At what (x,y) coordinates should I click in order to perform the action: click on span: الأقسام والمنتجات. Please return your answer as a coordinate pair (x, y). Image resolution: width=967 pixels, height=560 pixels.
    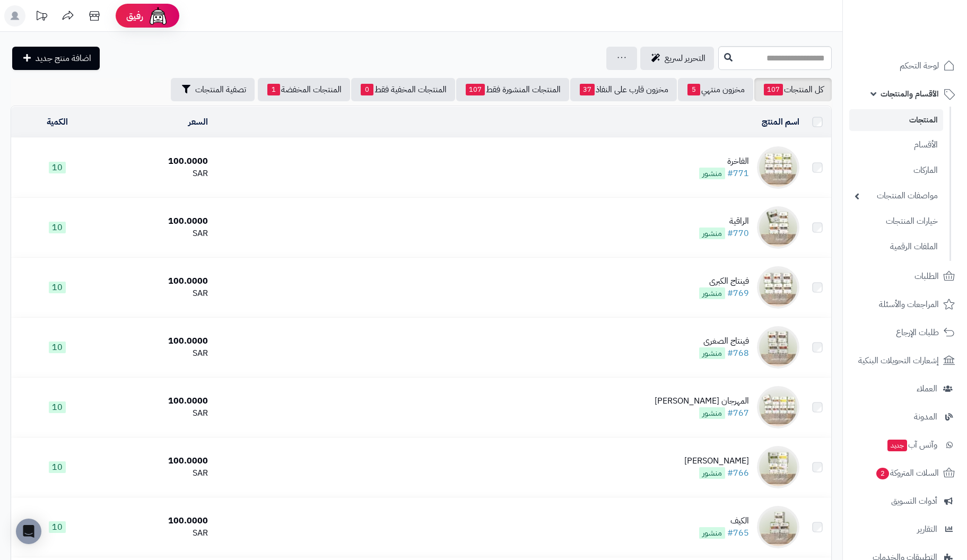
    Looking at the image, I should click on (910, 94).